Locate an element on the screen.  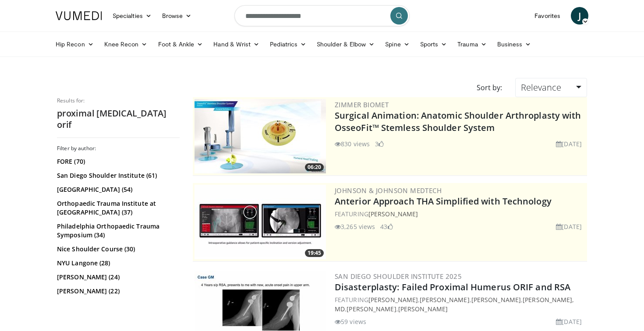
a: Spine is located at coordinates (397, 44).